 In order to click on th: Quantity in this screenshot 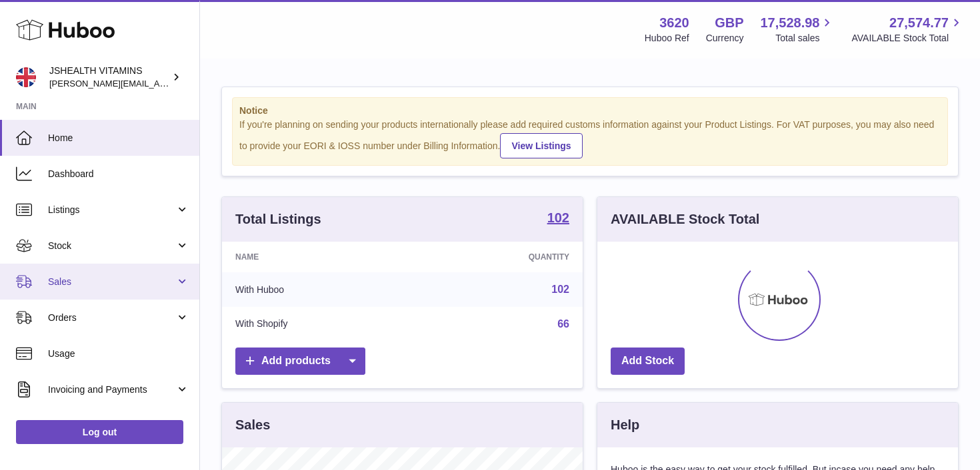, I will do `click(499, 257)`.